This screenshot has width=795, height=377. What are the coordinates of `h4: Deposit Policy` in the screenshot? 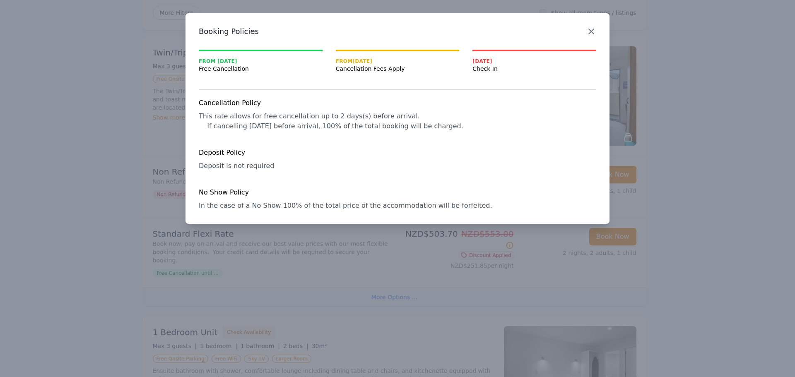 It's located at (397, 153).